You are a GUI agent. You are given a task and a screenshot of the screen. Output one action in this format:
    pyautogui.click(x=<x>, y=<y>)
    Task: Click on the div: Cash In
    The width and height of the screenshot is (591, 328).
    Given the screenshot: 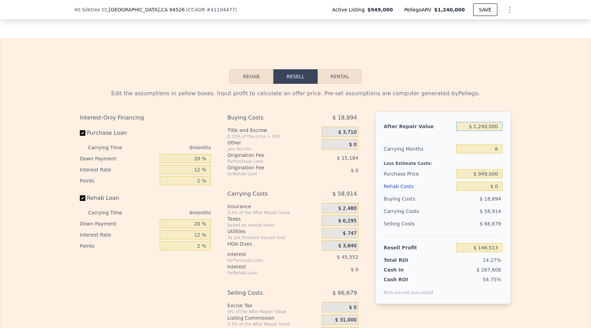 What is the action you would take?
    pyautogui.click(x=405, y=269)
    